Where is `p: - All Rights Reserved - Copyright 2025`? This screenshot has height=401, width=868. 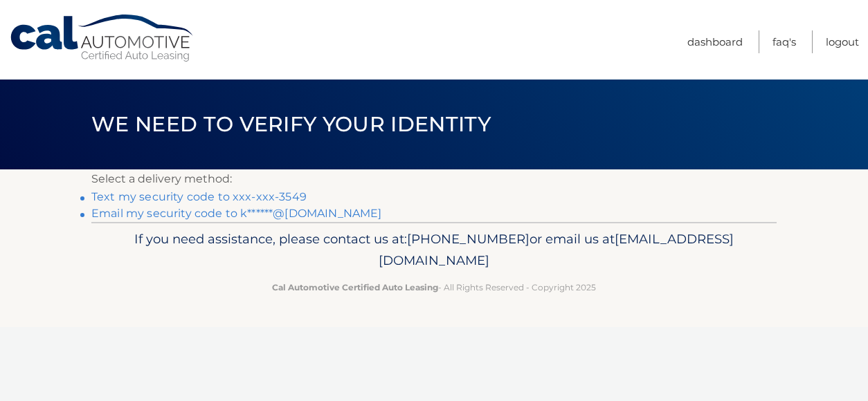 p: - All Rights Reserved - Copyright 2025 is located at coordinates (434, 287).